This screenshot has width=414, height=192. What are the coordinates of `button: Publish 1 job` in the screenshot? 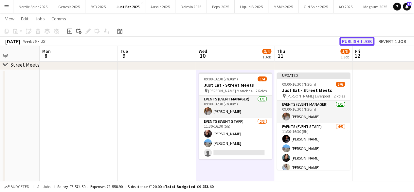 It's located at (357, 41).